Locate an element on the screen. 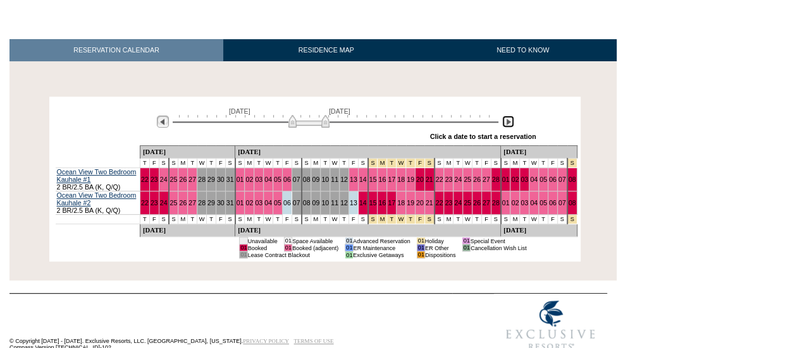  a: 10 is located at coordinates (325, 180).